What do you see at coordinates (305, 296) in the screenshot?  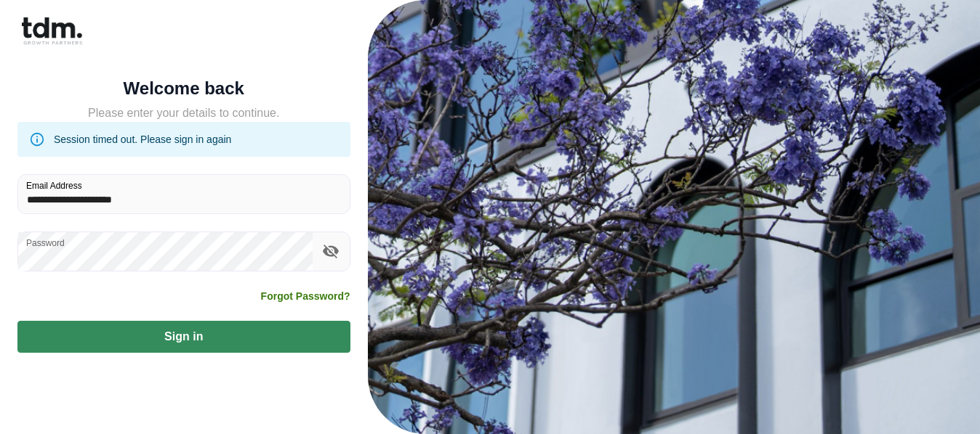 I see `a: Forgot Password?` at bounding box center [305, 296].